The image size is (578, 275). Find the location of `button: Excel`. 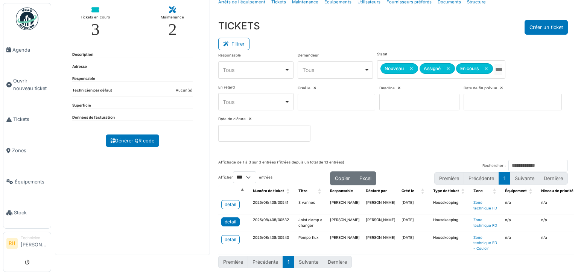

button: Excel is located at coordinates (365, 178).